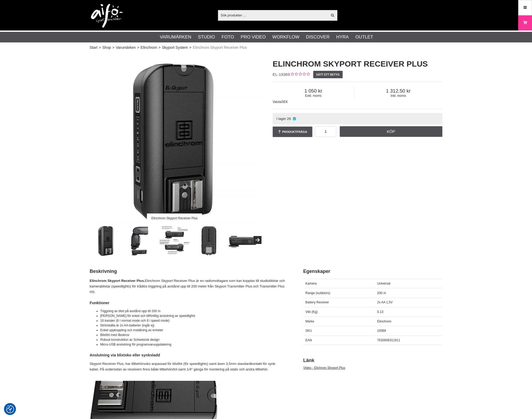 The image size is (532, 419). What do you see at coordinates (384, 321) in the screenshot?
I see `span: Elinchrom` at bounding box center [384, 321].